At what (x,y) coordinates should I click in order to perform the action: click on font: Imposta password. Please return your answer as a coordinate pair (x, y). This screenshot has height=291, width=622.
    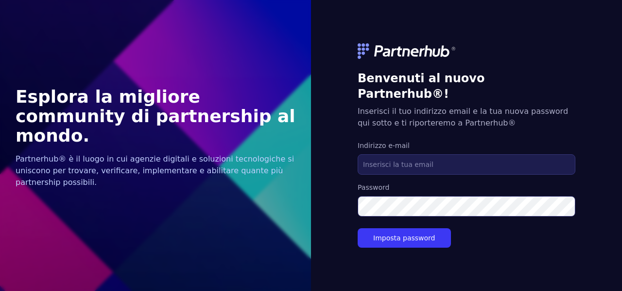
    Looking at the image, I should click on (404, 238).